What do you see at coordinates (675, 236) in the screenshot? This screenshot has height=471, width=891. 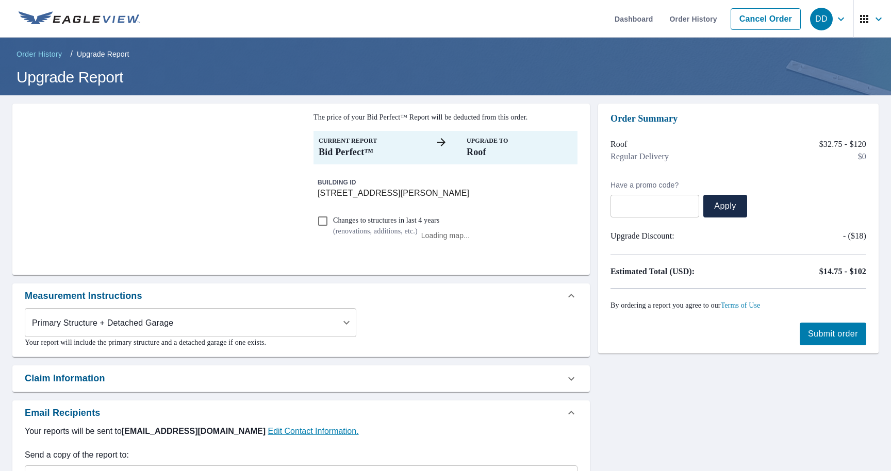 I see `p: Upgrade Discount:` at bounding box center [675, 236].